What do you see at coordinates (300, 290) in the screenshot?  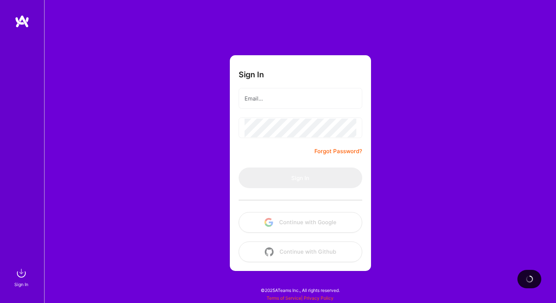 I see `div: © 2025 ATeams Inc., All rights reserved.` at bounding box center [300, 290].